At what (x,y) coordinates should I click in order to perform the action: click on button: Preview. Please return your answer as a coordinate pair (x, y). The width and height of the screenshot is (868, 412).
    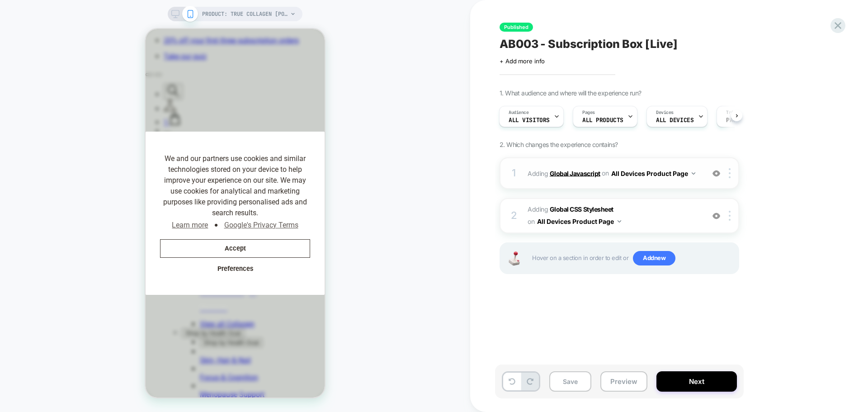
    Looking at the image, I should click on (623, 381).